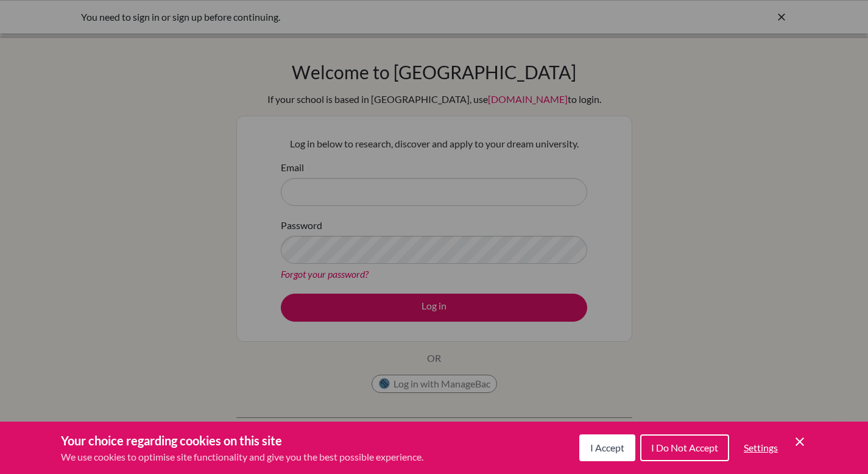  I want to click on button: Settings, so click(760, 448).